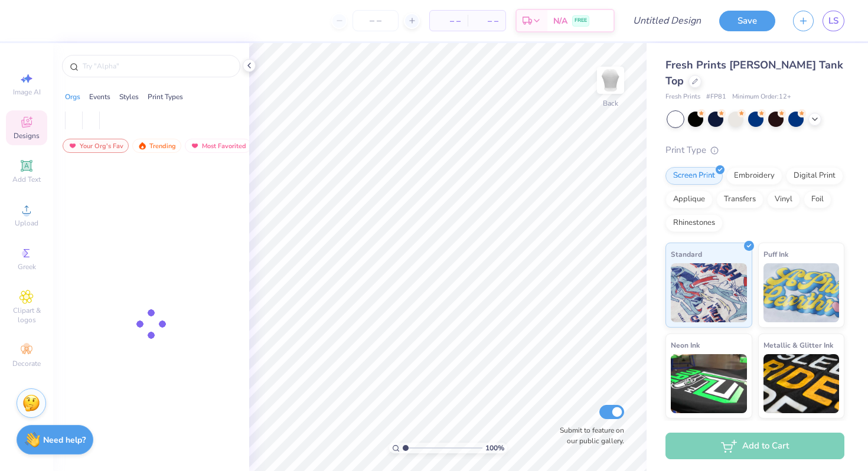  What do you see at coordinates (65, 440) in the screenshot?
I see `strong: Need help?` at bounding box center [65, 440].